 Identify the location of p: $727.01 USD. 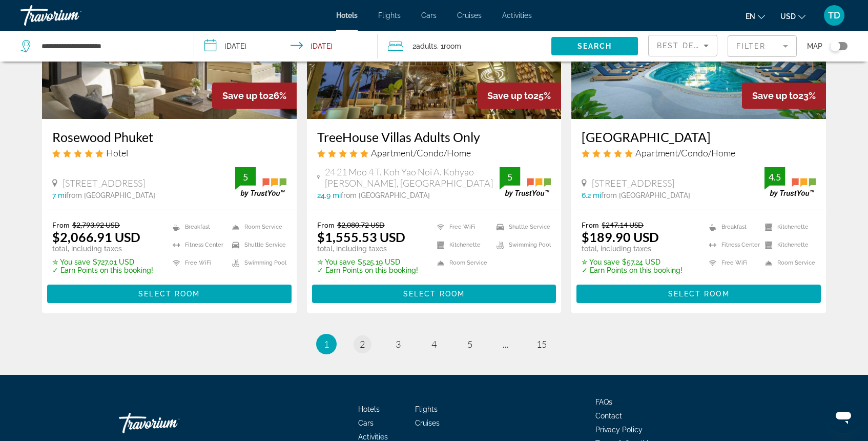
(103, 262).